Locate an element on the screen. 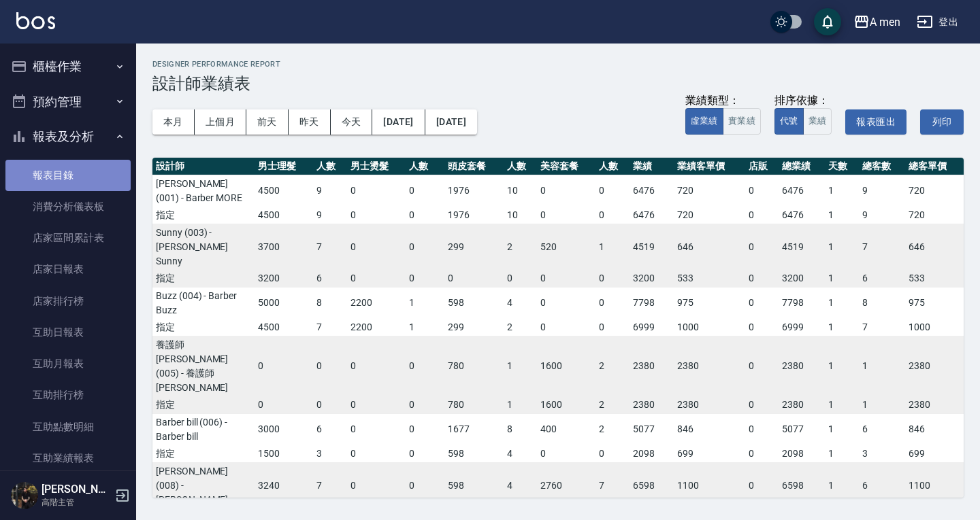 The image size is (980, 520). td: 780 is located at coordinates (473, 405).